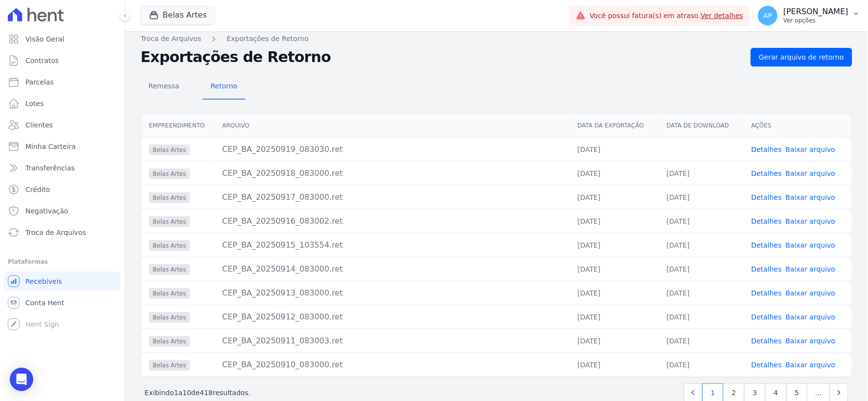 This screenshot has width=868, height=401. Describe the element at coordinates (441, 57) in the screenshot. I see `h2: Exportações de Retorno` at that location.